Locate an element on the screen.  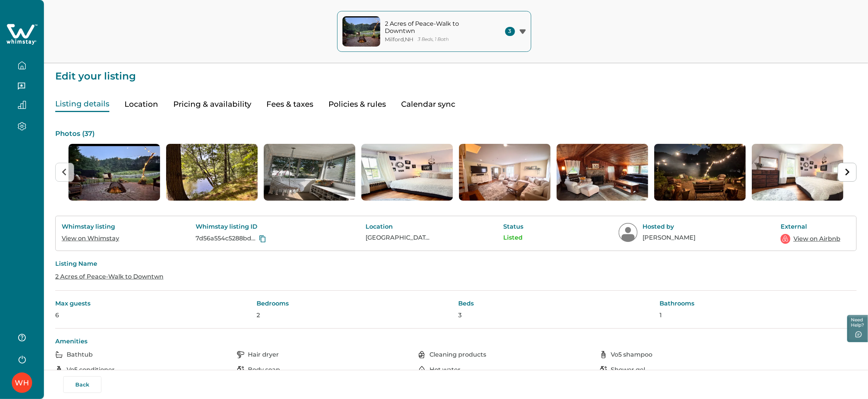
button: Policies & rules is located at coordinates (357, 104).